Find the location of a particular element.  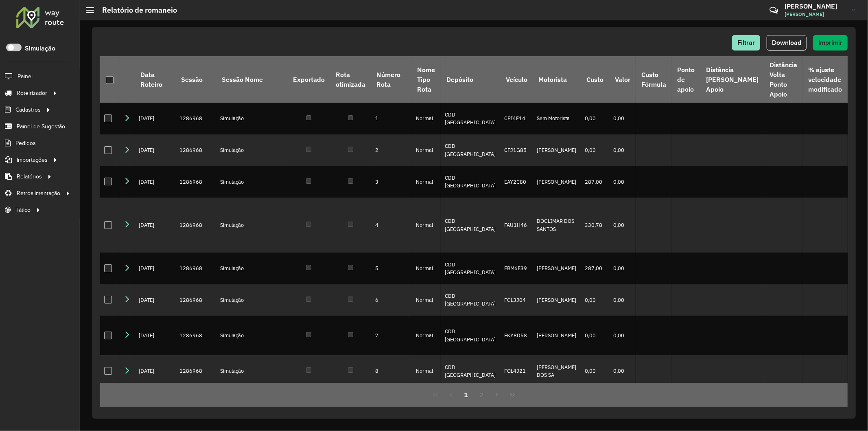

th: Veículo is located at coordinates (516, 79).